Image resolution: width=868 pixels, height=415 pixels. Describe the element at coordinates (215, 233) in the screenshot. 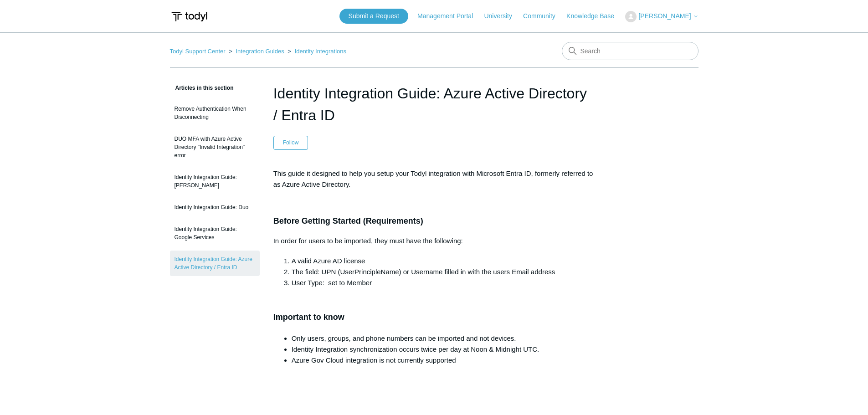

I see `a: Identity Integration Guide: Google Services` at that location.